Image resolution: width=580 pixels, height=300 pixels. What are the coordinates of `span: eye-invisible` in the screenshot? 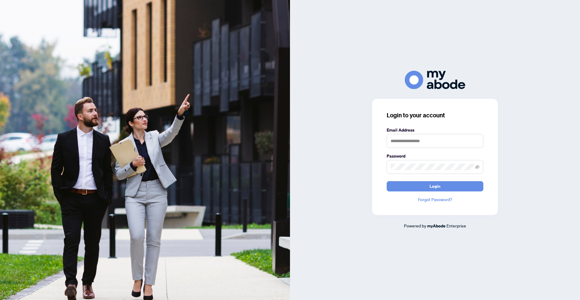 It's located at (477, 167).